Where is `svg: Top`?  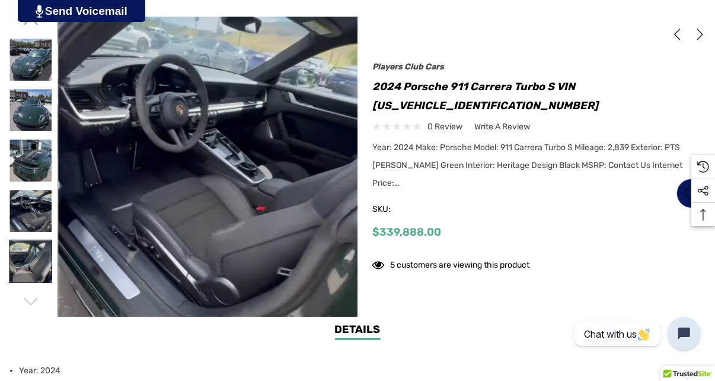 svg: Top is located at coordinates (703, 215).